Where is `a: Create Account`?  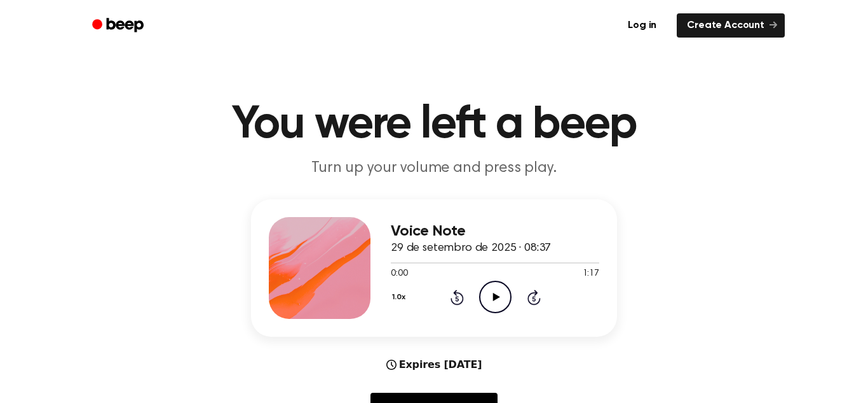
a: Create Account is located at coordinates (731, 26).